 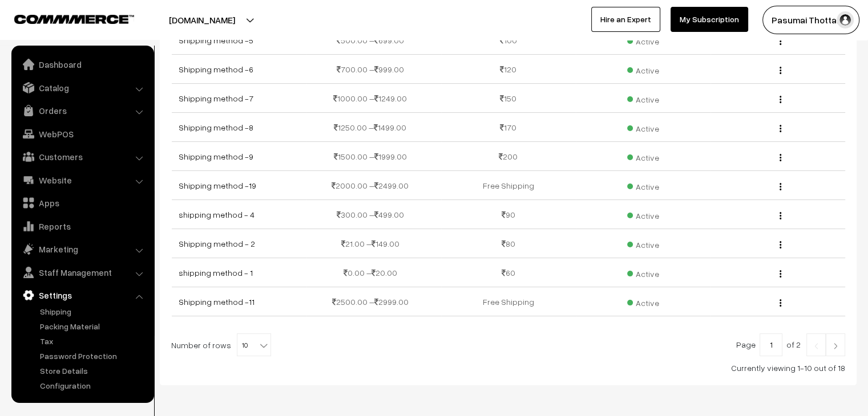 What do you see at coordinates (508, 273) in the screenshot?
I see `td: 60` at bounding box center [508, 273].